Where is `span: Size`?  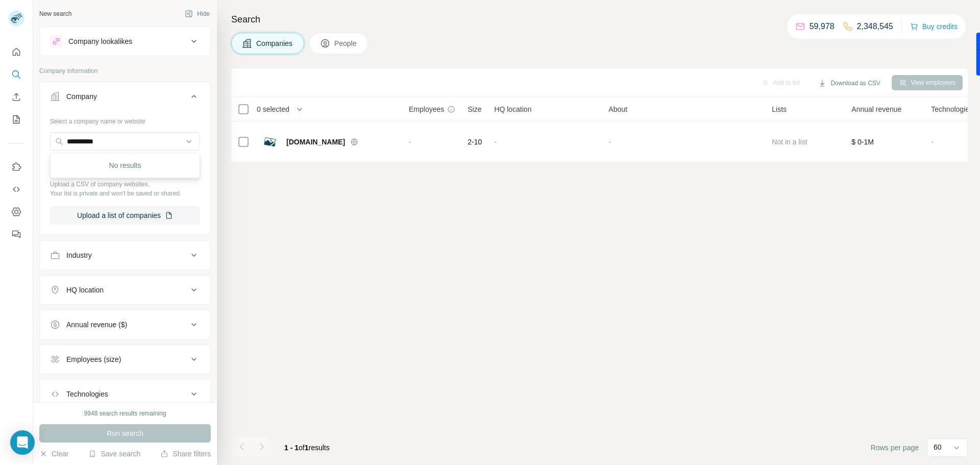 span: Size is located at coordinates (474, 109).